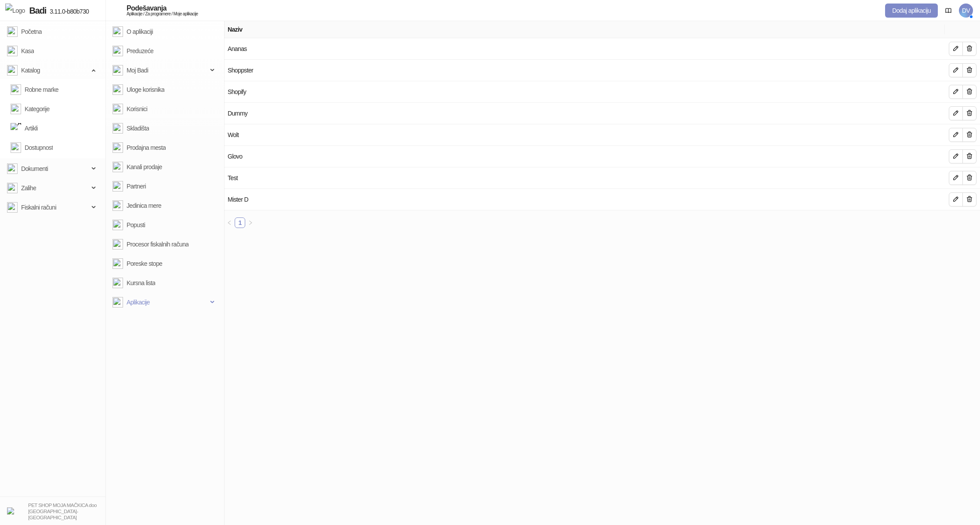 The width and height of the screenshot is (980, 525). Describe the element at coordinates (966, 10) in the screenshot. I see `span: DV` at that location.